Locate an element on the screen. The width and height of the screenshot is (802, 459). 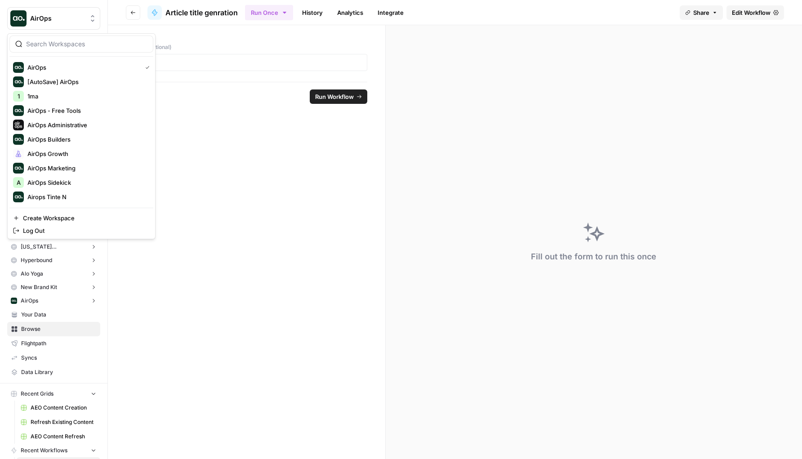
button: Alo Yoga is located at coordinates (54, 274).